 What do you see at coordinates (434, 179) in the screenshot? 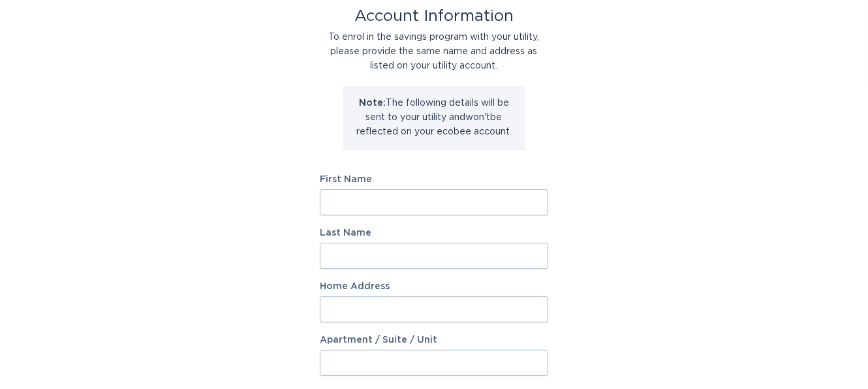
I see `label: First Name` at bounding box center [434, 179].